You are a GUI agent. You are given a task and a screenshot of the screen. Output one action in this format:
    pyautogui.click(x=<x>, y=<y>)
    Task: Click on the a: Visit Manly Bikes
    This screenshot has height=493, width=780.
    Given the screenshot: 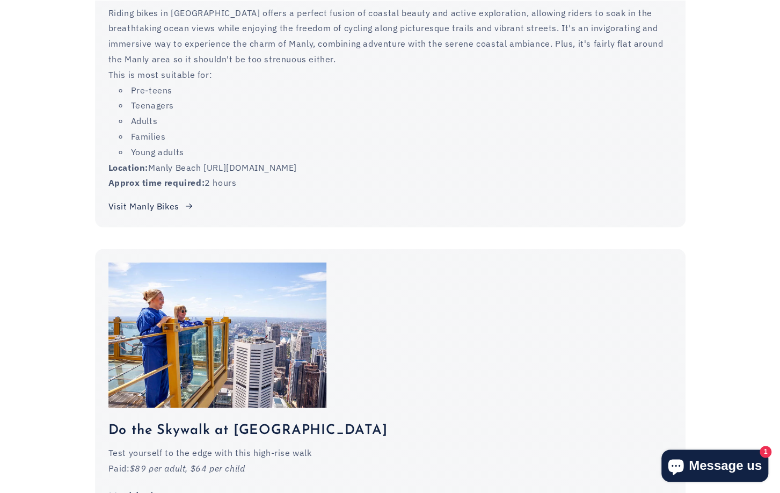 What is the action you would take?
    pyautogui.click(x=151, y=206)
    